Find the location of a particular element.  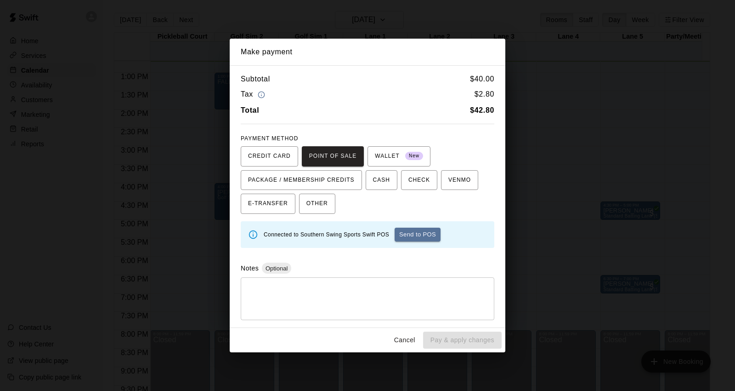

b: $ 42.80 is located at coordinates (482, 110).